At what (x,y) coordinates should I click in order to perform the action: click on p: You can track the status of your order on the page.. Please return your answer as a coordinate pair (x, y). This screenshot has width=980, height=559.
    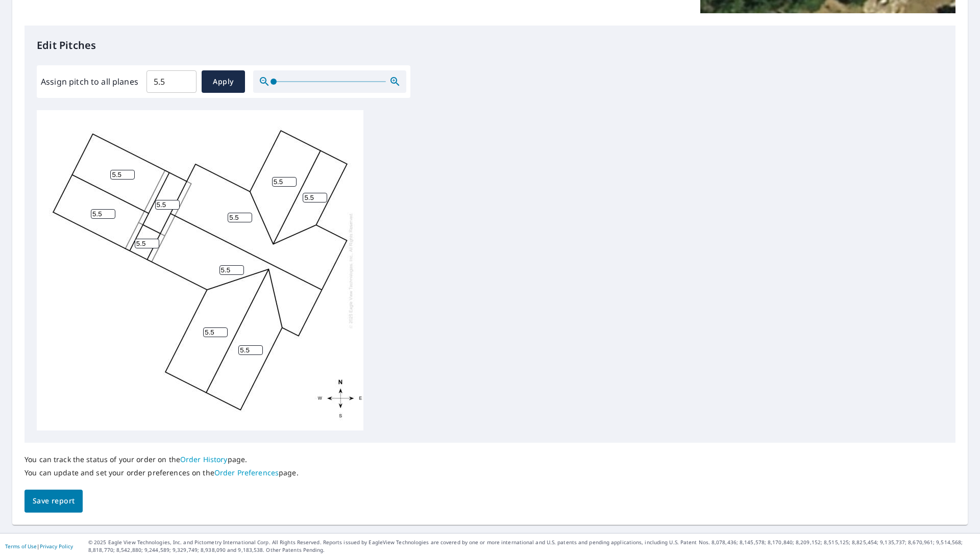
    Looking at the image, I should click on (161, 460).